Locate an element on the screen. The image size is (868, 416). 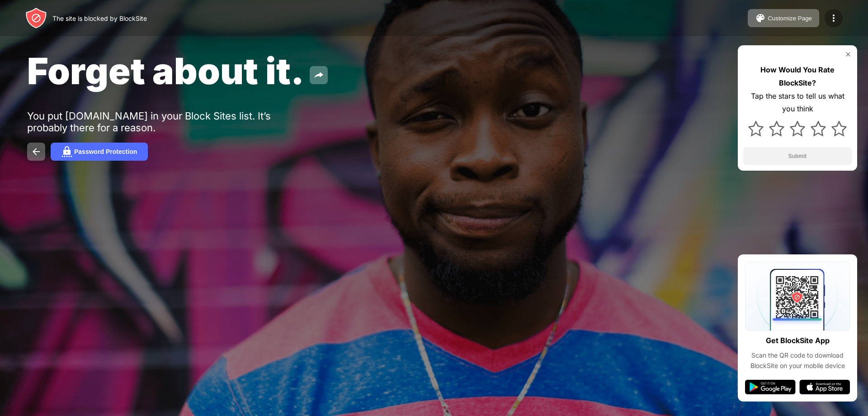
div: How Would You Rate BlockSite? is located at coordinates (797, 77).